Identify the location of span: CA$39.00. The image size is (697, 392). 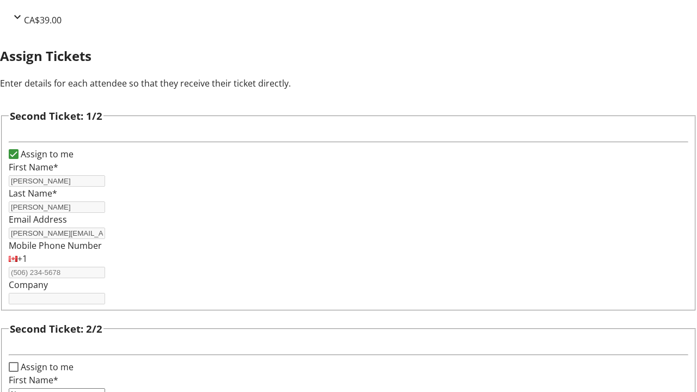
(42, 20).